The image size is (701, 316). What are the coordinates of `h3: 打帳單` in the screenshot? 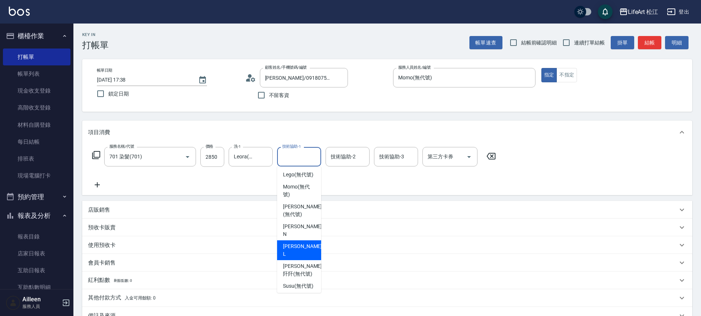 It's located at (95, 45).